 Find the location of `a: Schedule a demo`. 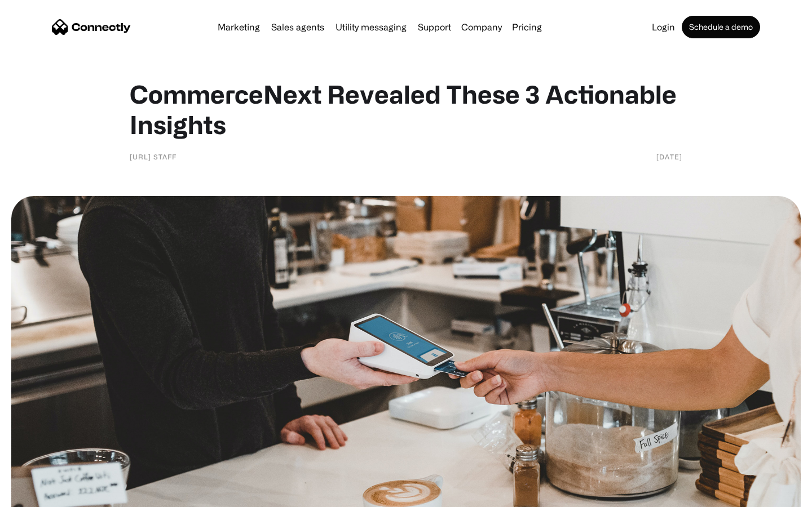

a: Schedule a demo is located at coordinates (721, 27).